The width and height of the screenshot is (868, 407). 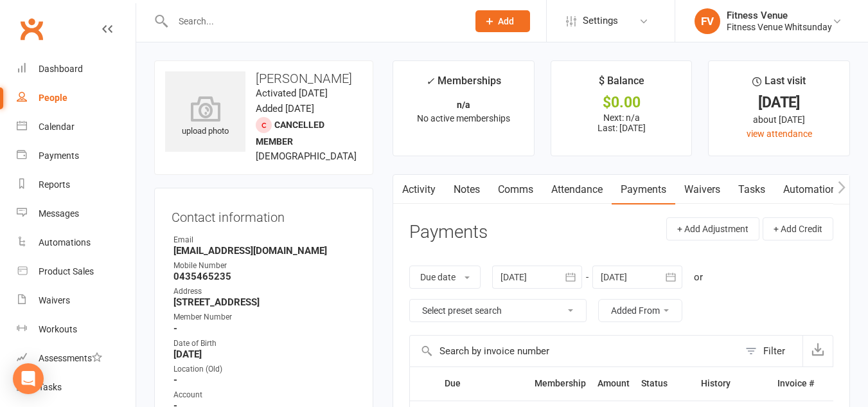 I want to click on th: Due, so click(x=484, y=384).